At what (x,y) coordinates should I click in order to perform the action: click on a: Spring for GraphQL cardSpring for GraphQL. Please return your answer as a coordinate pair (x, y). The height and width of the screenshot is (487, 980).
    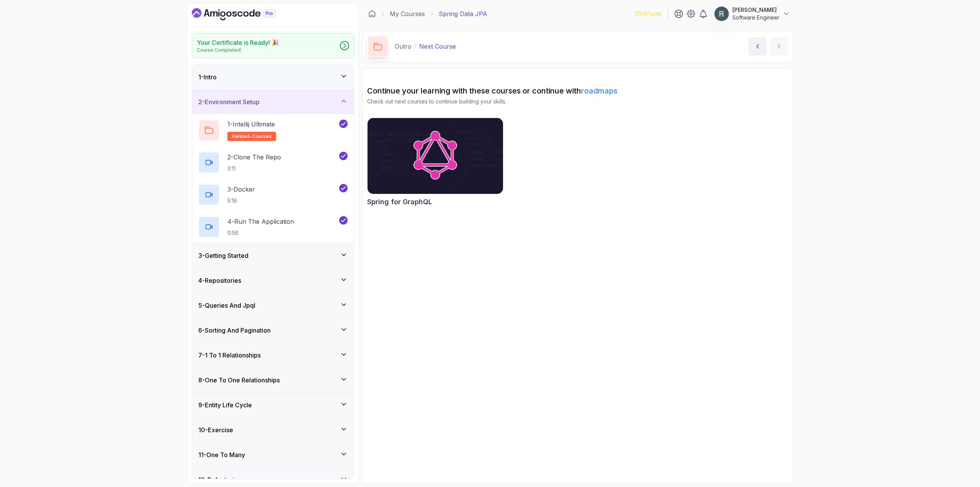
    Looking at the image, I should click on (435, 163).